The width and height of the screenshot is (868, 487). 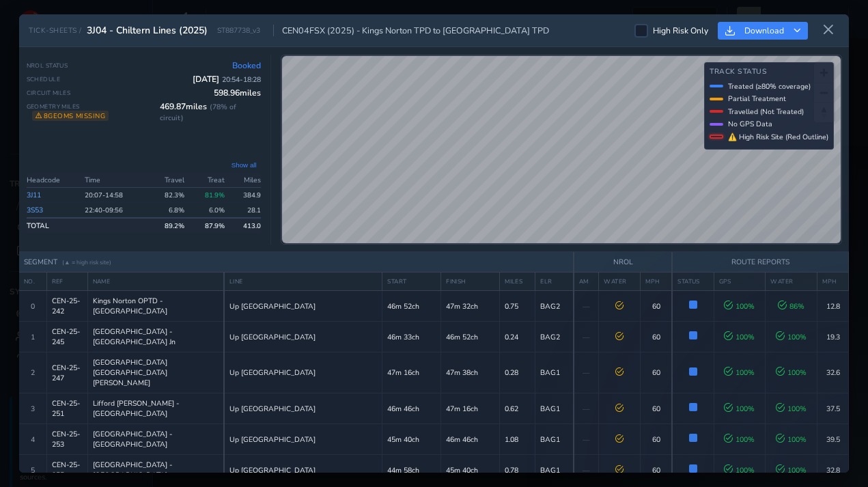 I want to click on td: 47m 32ch, so click(x=471, y=306).